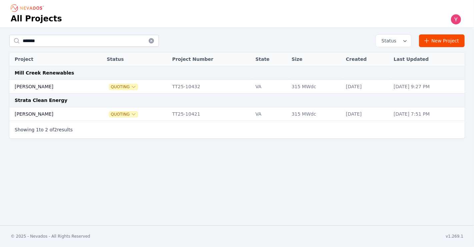 The image size is (474, 247). Describe the element at coordinates (211, 114) in the screenshot. I see `td: TT25-10421` at that location.